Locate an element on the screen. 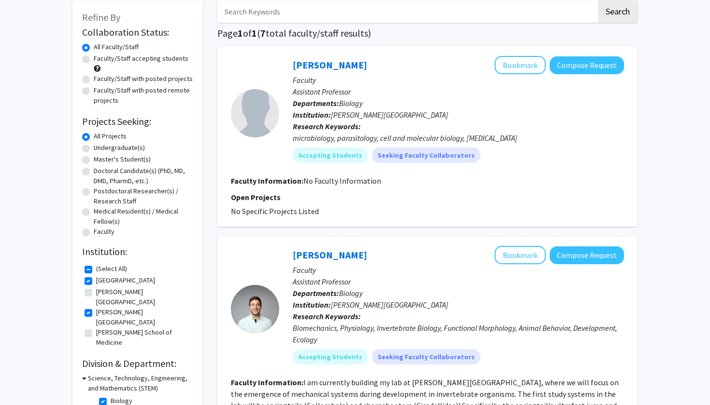 The width and height of the screenshot is (710, 405). label: Undergraduate(s) is located at coordinates (119, 148).